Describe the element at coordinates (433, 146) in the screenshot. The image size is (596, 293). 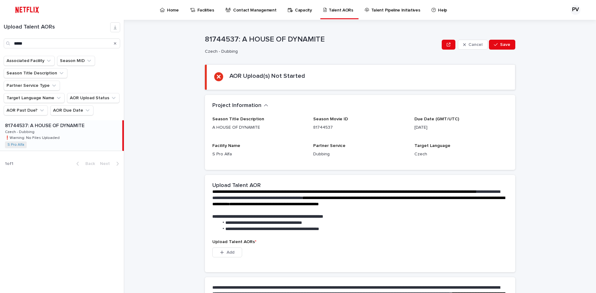
I see `span: Target Language` at that location.